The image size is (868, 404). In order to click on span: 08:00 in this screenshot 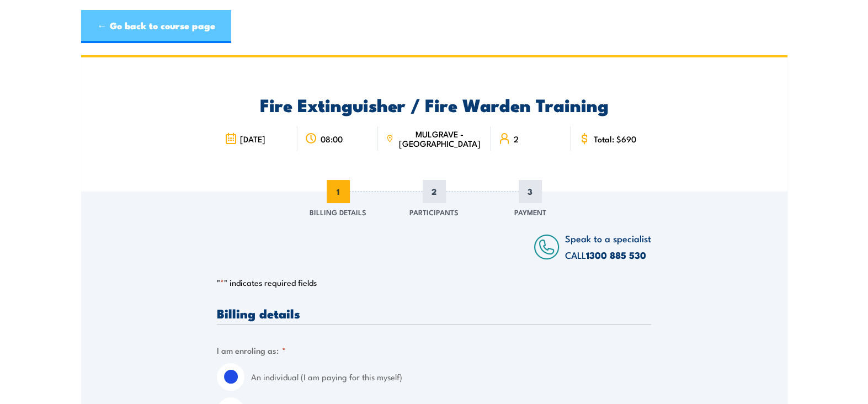, I will do `click(332, 139)`.